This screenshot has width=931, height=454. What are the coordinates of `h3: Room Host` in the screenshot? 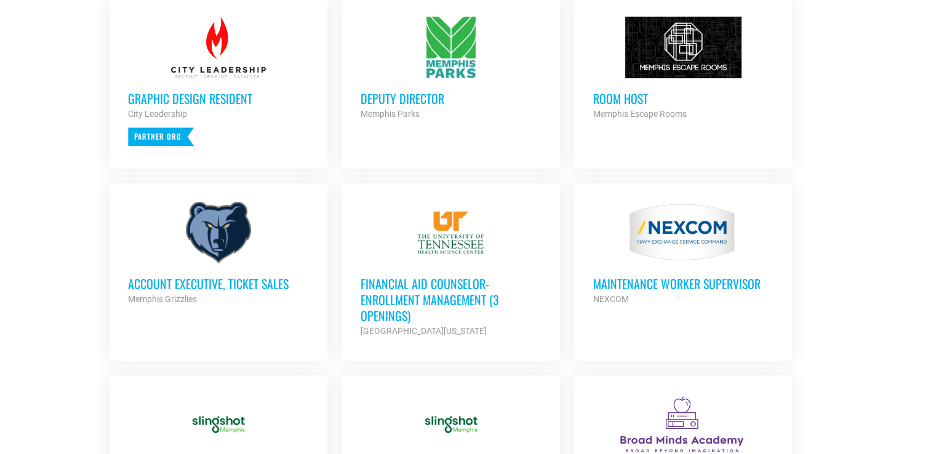 It's located at (683, 98).